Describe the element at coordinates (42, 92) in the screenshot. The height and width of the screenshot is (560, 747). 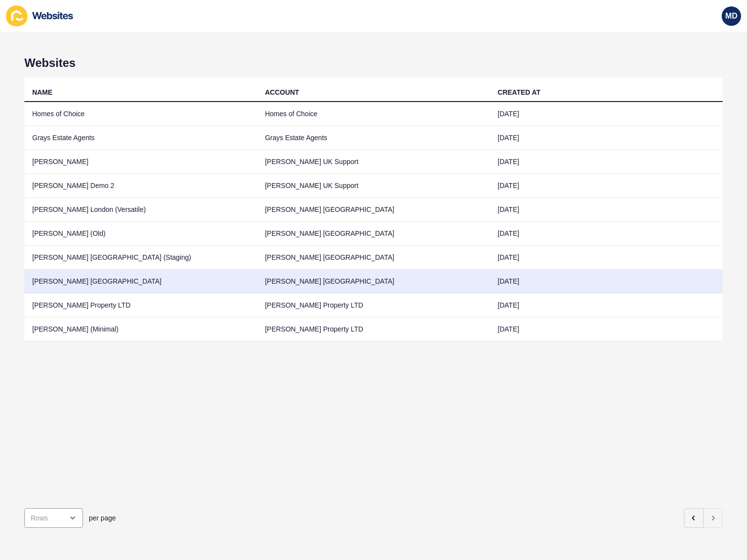
I see `div: NAME` at that location.